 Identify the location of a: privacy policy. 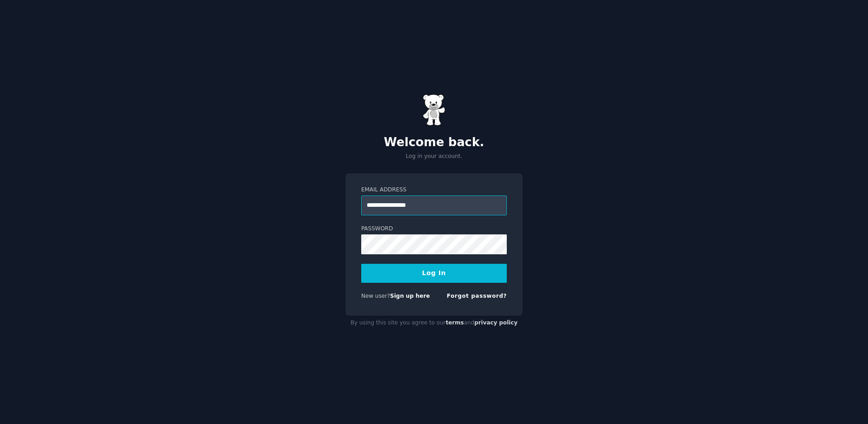
(496, 323).